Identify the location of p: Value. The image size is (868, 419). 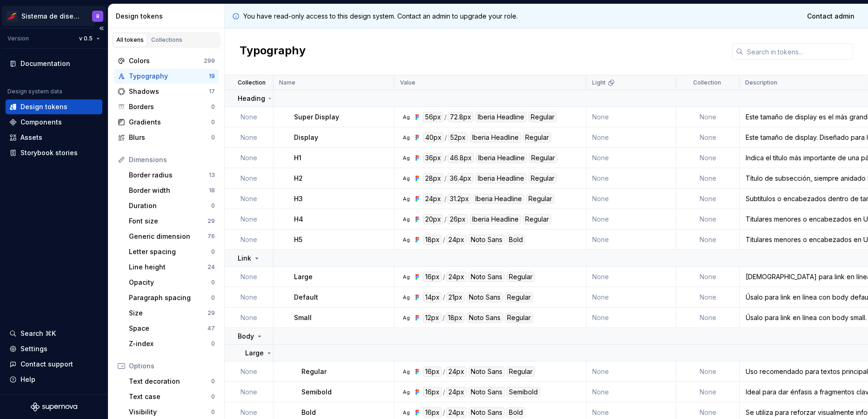
(408, 83).